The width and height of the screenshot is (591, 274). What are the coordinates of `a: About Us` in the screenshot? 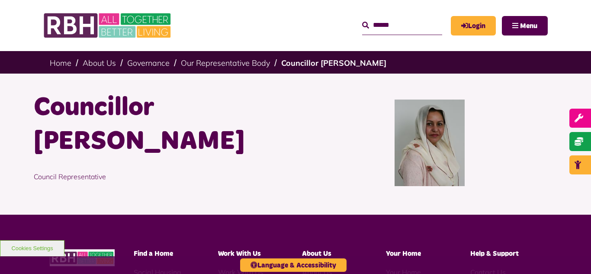 It's located at (99, 63).